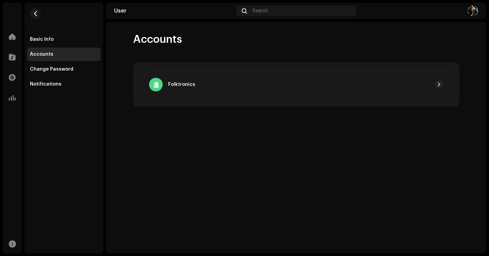  I want to click on div: Basic Info, so click(42, 39).